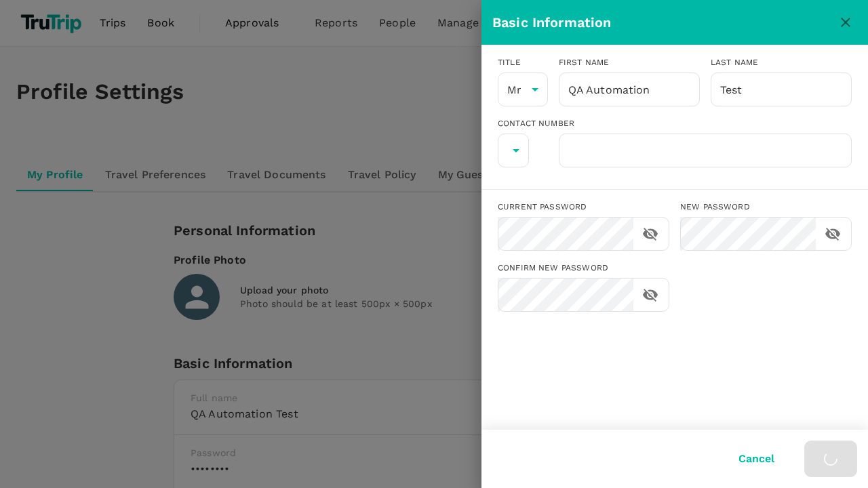 The width and height of the screenshot is (868, 488). I want to click on div: Last name, so click(781, 63).